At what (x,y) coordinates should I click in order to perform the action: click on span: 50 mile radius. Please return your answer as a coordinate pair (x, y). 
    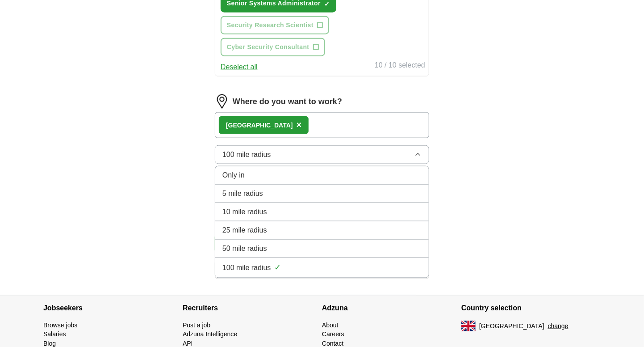
    Looking at the image, I should click on (245, 249).